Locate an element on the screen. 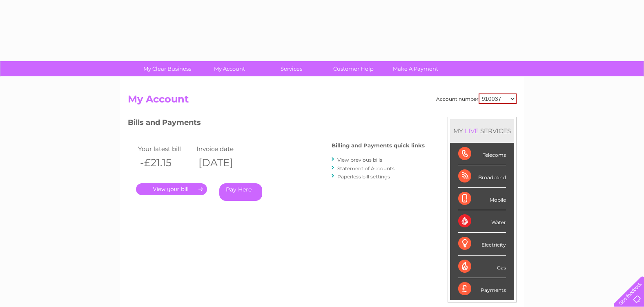 This screenshot has height=307, width=644. h3: Bills and Payments is located at coordinates (276, 124).